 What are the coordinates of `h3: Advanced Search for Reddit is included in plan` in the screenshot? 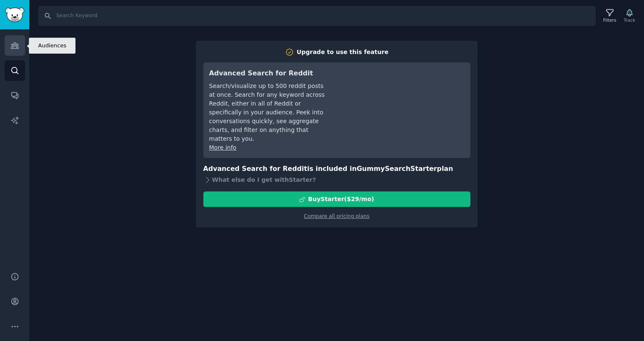 It's located at (337, 169).